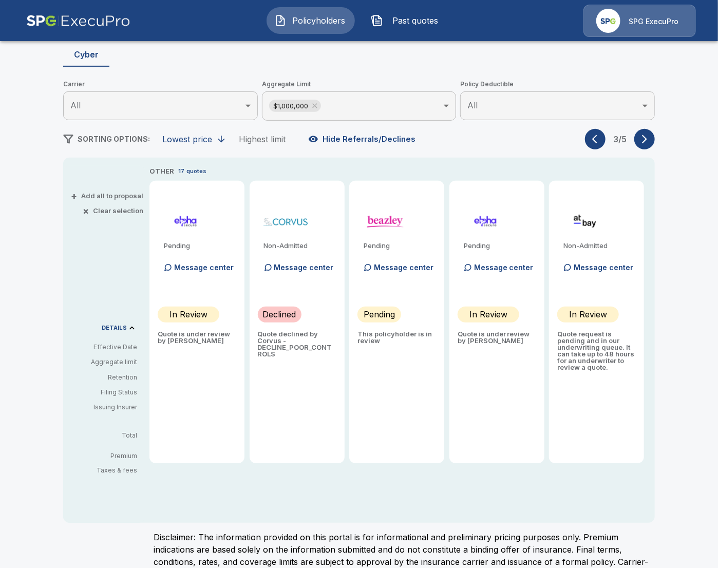 This screenshot has height=568, width=718. What do you see at coordinates (280, 21) in the screenshot?
I see `img: Policyholders Icon` at bounding box center [280, 21].